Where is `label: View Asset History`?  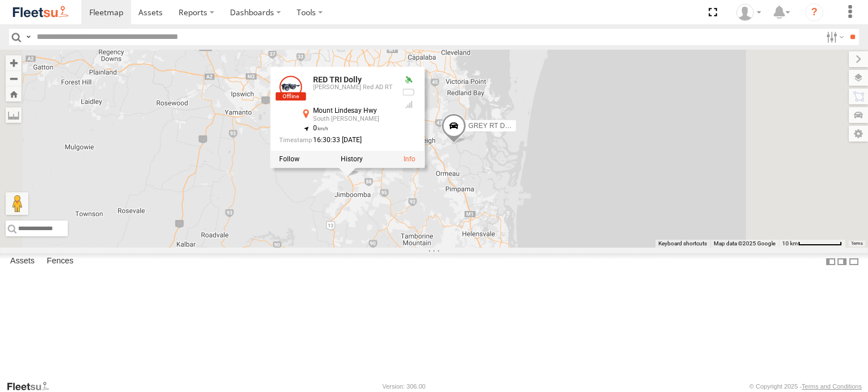
label: View Asset History is located at coordinates (352, 159).